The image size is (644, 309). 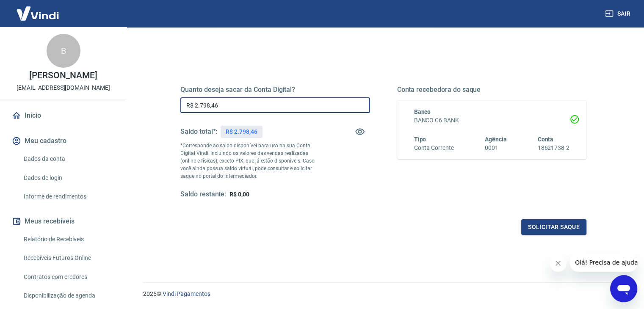 What do you see at coordinates (68, 196) in the screenshot?
I see `a: Informe de rendimentos` at bounding box center [68, 196].